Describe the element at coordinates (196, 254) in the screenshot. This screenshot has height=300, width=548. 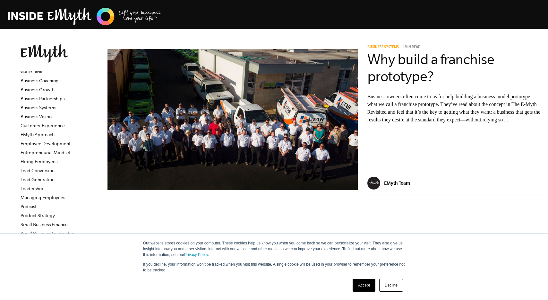
I see `a: Privacy Policy` at that location.